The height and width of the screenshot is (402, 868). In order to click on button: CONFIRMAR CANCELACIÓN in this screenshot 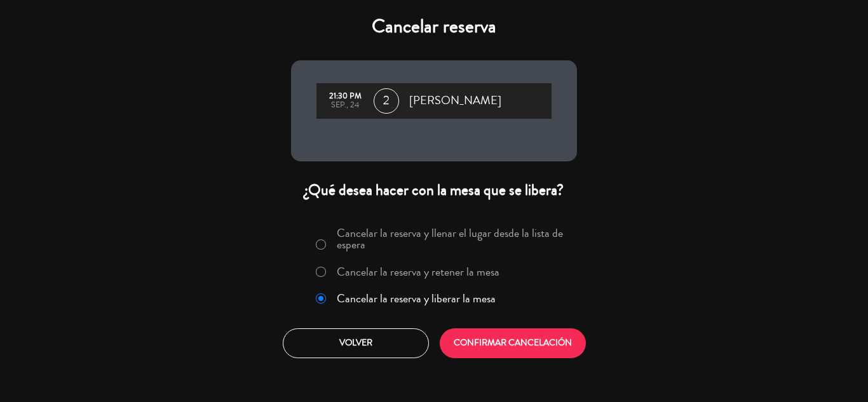, I will do `click(513, 343)`.